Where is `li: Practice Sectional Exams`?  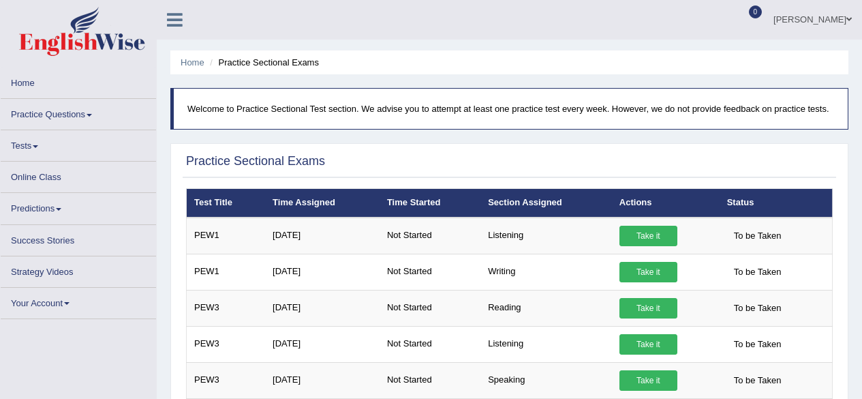 li: Practice Sectional Exams is located at coordinates (262, 62).